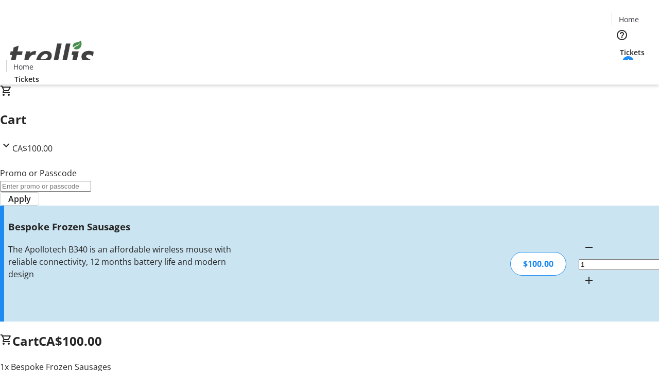  I want to click on img: Orient E2E Organization LWHmJ57qa7's Logo, so click(52, 55).